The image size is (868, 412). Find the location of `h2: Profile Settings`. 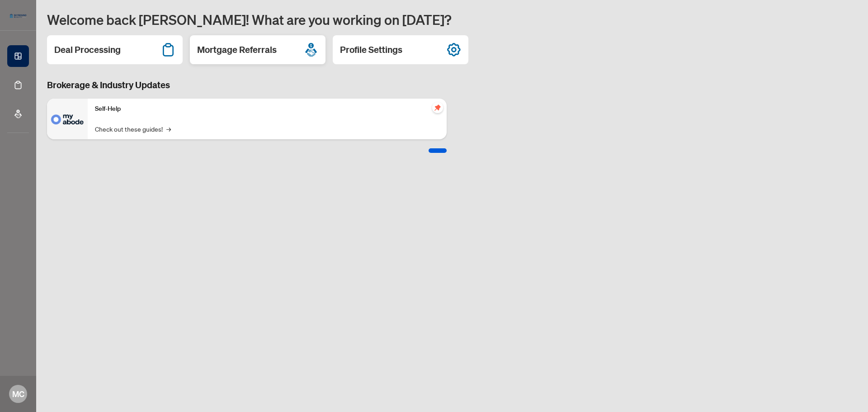

h2: Profile Settings is located at coordinates (371, 49).